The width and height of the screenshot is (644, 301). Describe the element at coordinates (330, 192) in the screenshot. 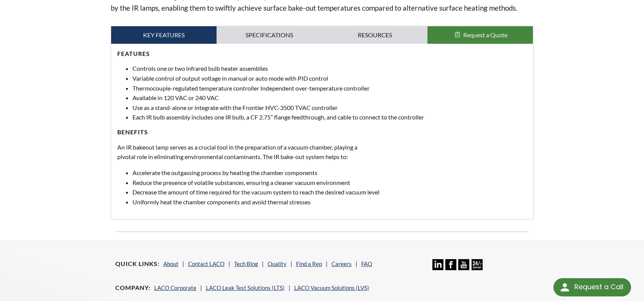

I see `li: Decrease the amount of time required for the vacuum system to reach the desired vacuum level` at that location.